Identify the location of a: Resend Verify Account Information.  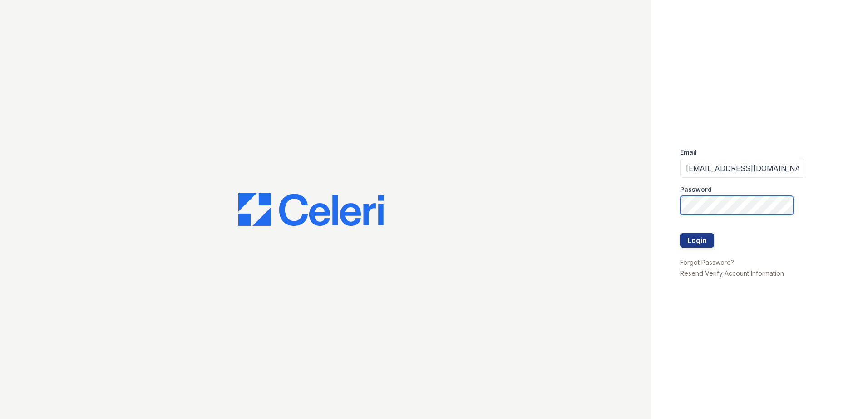
(732, 273).